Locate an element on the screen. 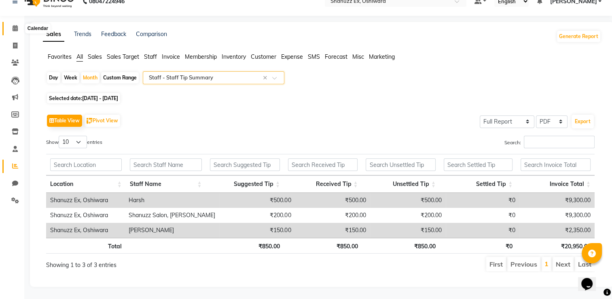 The image size is (612, 299). th: Suggested Tip: activate to sort column ascending is located at coordinates (245, 184).